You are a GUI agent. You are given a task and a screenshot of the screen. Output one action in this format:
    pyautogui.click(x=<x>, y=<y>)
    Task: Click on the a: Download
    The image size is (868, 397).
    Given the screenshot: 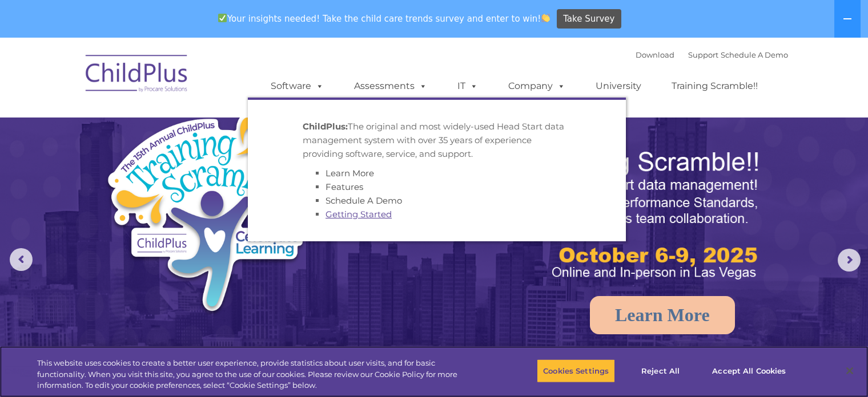 What is the action you would take?
    pyautogui.click(x=655, y=55)
    